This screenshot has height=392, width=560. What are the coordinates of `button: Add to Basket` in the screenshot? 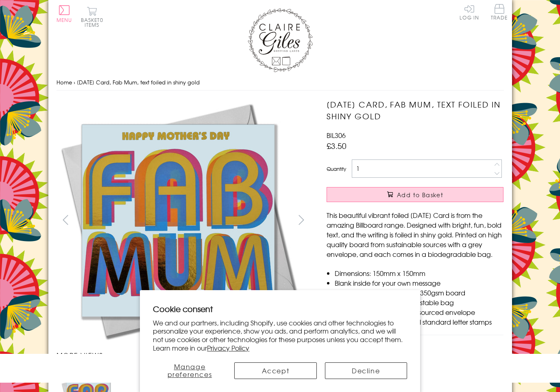 It's located at (414, 195).